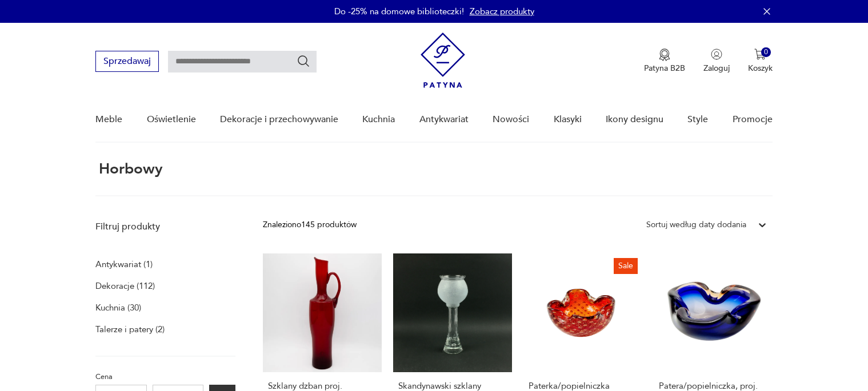 The image size is (868, 391). I want to click on a: Nowości, so click(511, 120).